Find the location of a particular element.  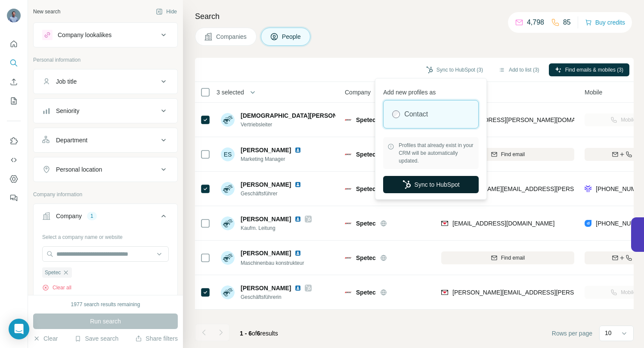

button: Use Surfe on LinkedIn is located at coordinates (14, 141).